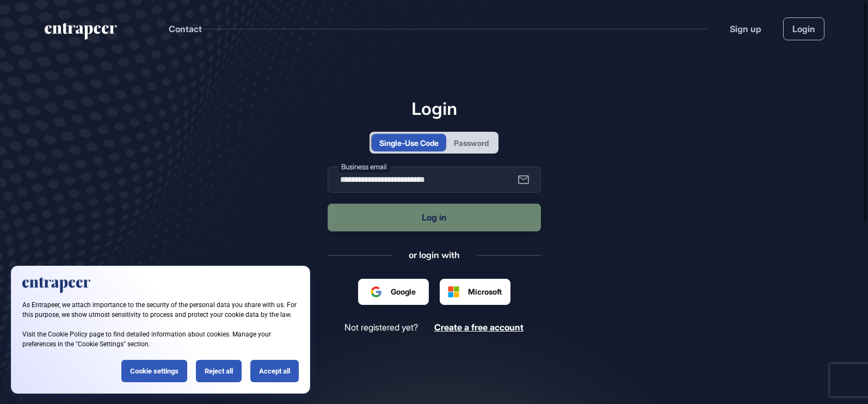 The width and height of the screenshot is (868, 404). Describe the element at coordinates (381, 327) in the screenshot. I see `span: Not registered yet?` at that location.